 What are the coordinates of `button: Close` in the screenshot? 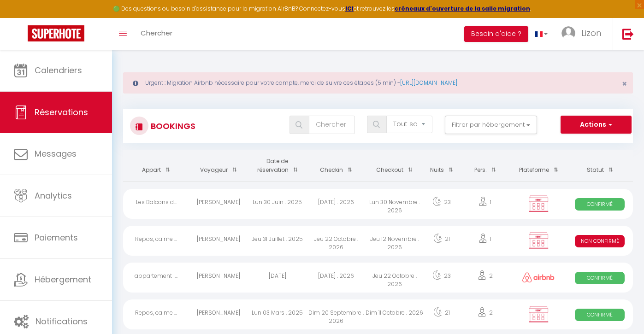 It's located at (624, 84).